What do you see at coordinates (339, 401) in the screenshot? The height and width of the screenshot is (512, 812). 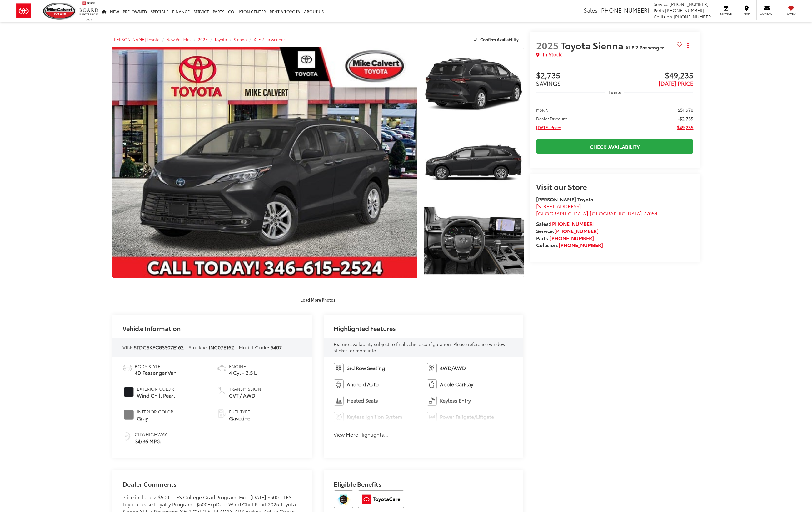 I see `img: Heated Seats` at bounding box center [339, 401].